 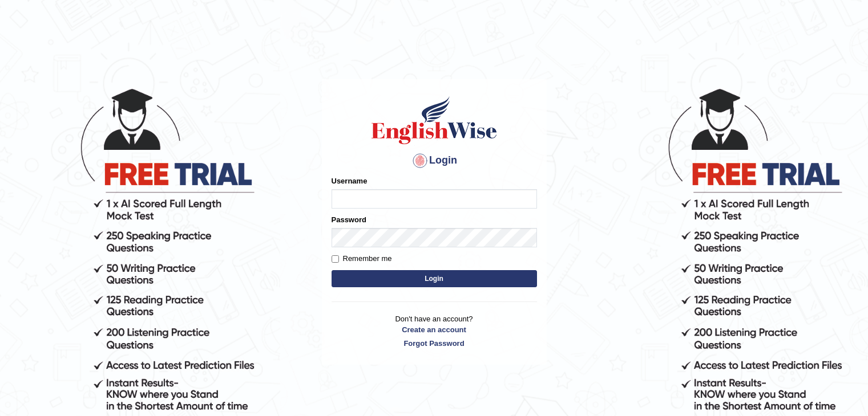 What do you see at coordinates (335, 259) in the screenshot?
I see `input: Remember me` at bounding box center [335, 259].